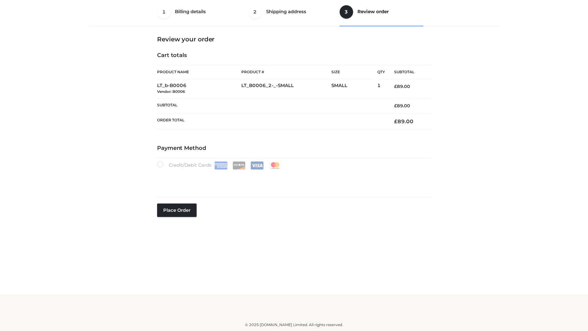  What do you see at coordinates (353, 72) in the screenshot?
I see `th: Size` at bounding box center [353, 72].